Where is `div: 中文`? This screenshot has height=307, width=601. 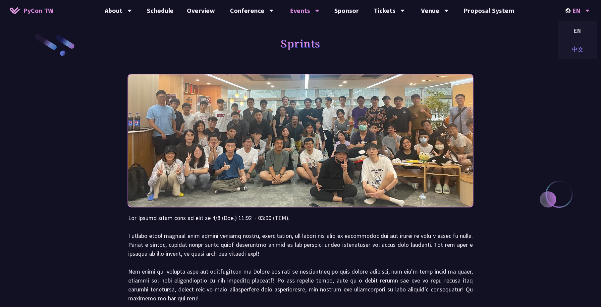
div: 中文 is located at coordinates (577, 49).